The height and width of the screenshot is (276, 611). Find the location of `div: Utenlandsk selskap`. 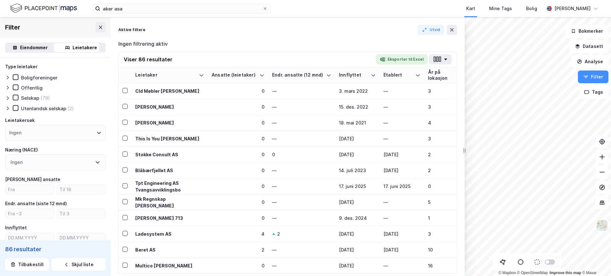

div: Utenlandsk selskap is located at coordinates (44, 108).